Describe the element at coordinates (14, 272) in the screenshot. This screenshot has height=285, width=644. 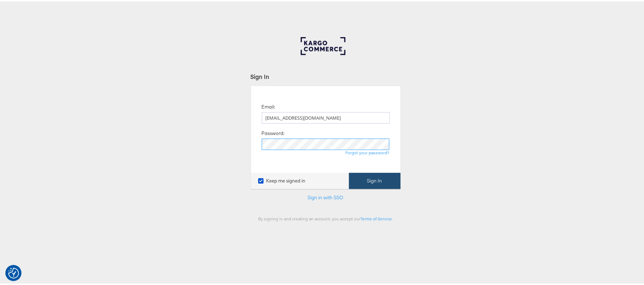
I see `button: Consent Preferences` at that location.